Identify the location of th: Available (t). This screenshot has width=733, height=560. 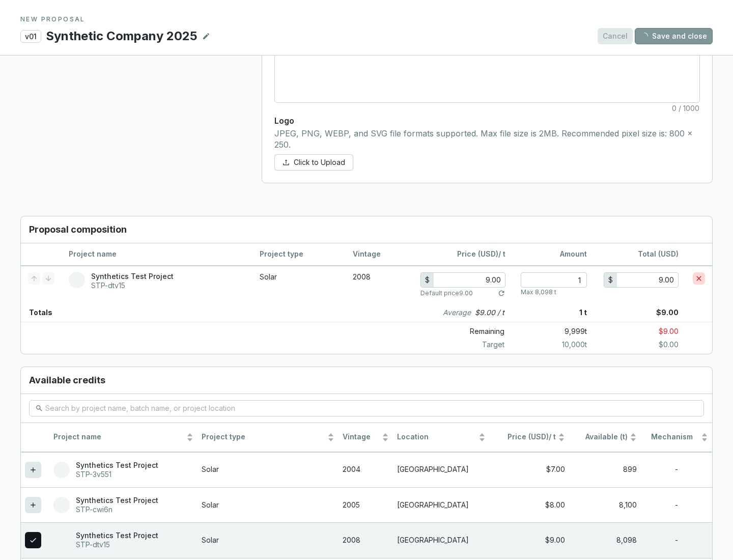
(605, 437).